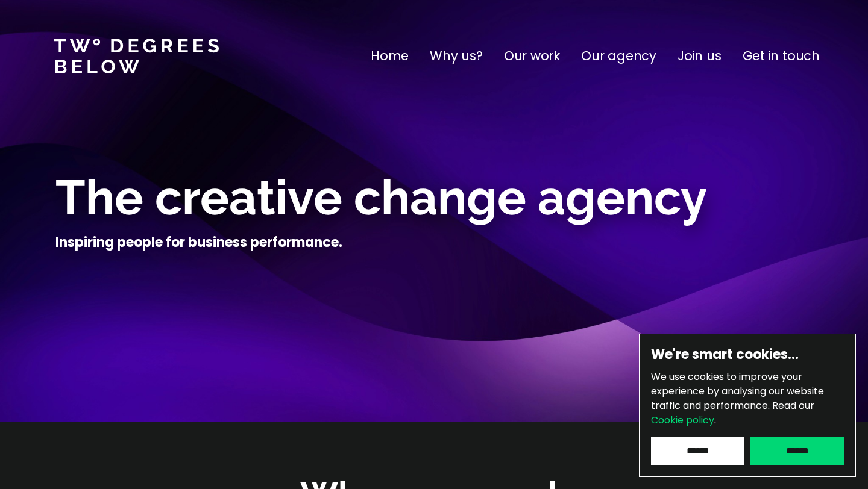  What do you see at coordinates (532, 56) in the screenshot?
I see `p: Our work` at bounding box center [532, 56].